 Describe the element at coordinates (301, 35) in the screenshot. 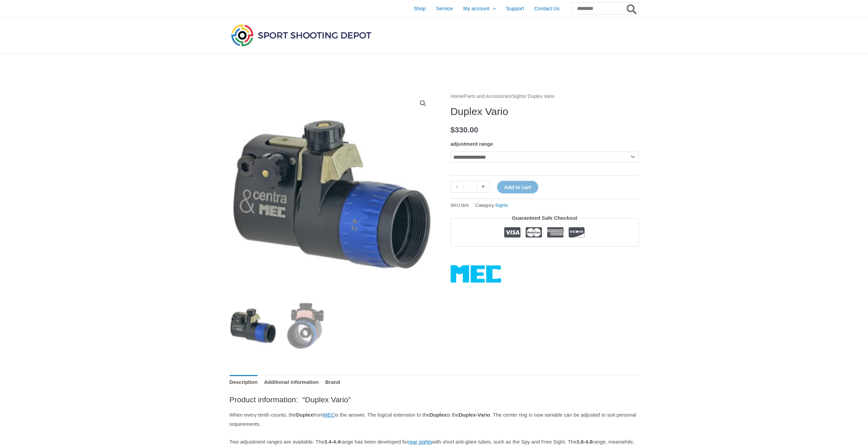

I see `img: Sport Shooting Depot` at that location.